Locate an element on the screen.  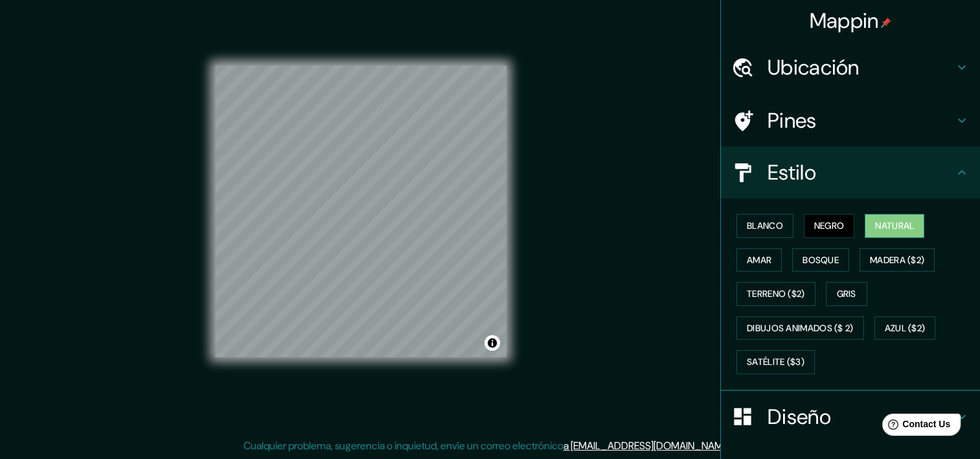
font: Madera ($2) is located at coordinates (897, 260).